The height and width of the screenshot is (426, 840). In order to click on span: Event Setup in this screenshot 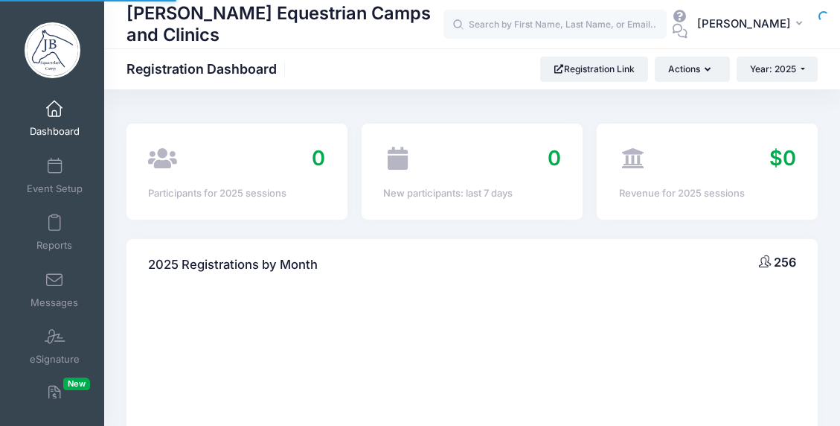, I will do `click(54, 188)`.